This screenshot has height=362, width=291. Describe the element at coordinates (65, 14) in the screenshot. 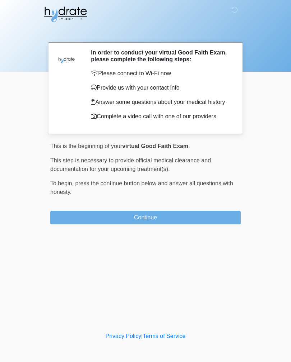

I see `img: Hydrate IV Bar - Fort Collins Logo` at that location.